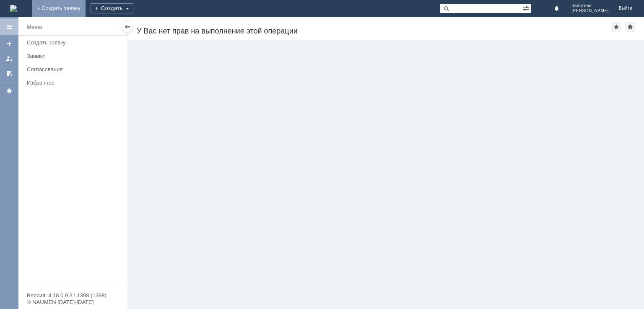 The width and height of the screenshot is (644, 309). I want to click on div: У Вас нет прав на выполнение этой операции, so click(374, 31).